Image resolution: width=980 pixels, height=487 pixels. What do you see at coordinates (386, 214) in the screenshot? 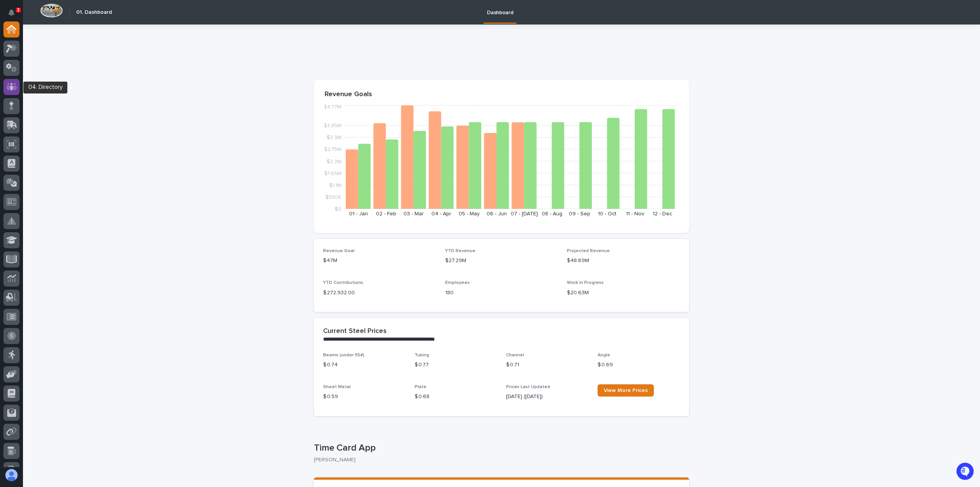
I see `text: 02 - Feb` at bounding box center [386, 214].